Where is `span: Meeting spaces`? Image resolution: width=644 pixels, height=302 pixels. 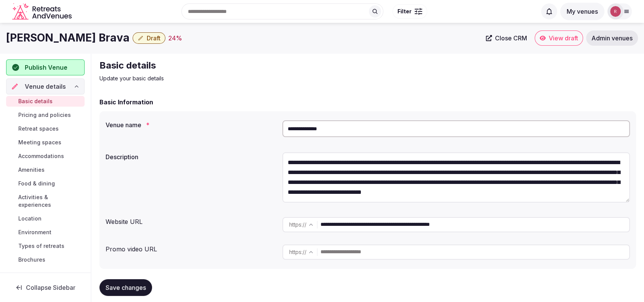
span: Meeting spaces is located at coordinates (40, 142).